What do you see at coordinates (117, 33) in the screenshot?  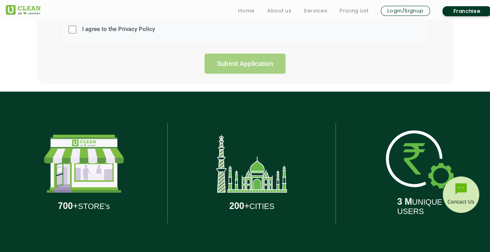 I see `label: I agree to the Privacy Policy` at bounding box center [117, 33].